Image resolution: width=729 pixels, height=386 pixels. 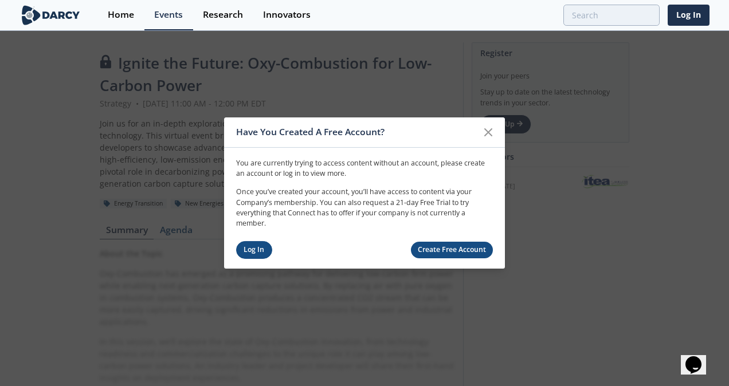 I want to click on a: Create Free Account, so click(x=452, y=250).